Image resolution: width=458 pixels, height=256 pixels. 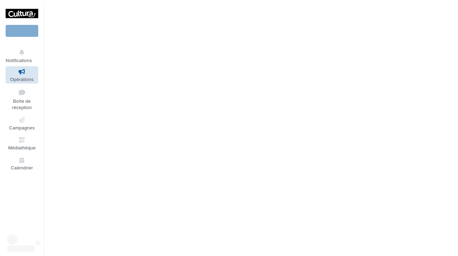 What do you see at coordinates (22, 168) in the screenshot?
I see `span: Calendrier` at bounding box center [22, 168].